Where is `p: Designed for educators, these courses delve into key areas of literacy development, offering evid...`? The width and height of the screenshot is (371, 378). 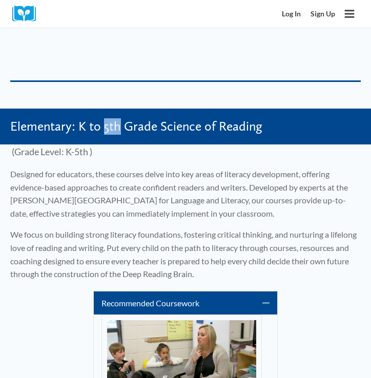 p: Designed for educators, these courses delve into key areas of literacy development, offering evid... is located at coordinates (185, 193).